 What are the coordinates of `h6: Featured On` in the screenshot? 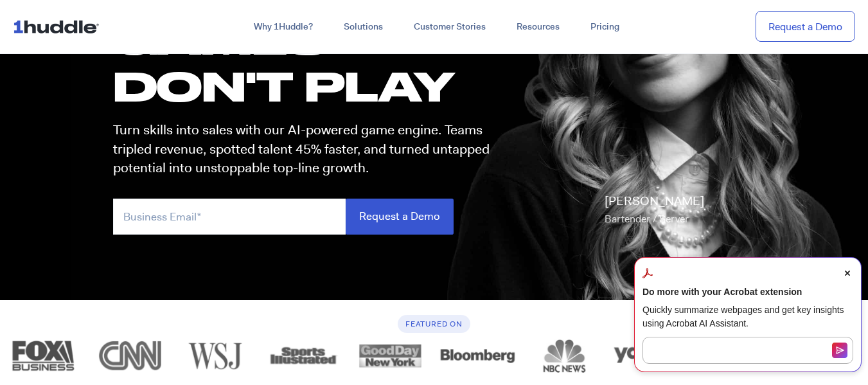 It's located at (434, 324).